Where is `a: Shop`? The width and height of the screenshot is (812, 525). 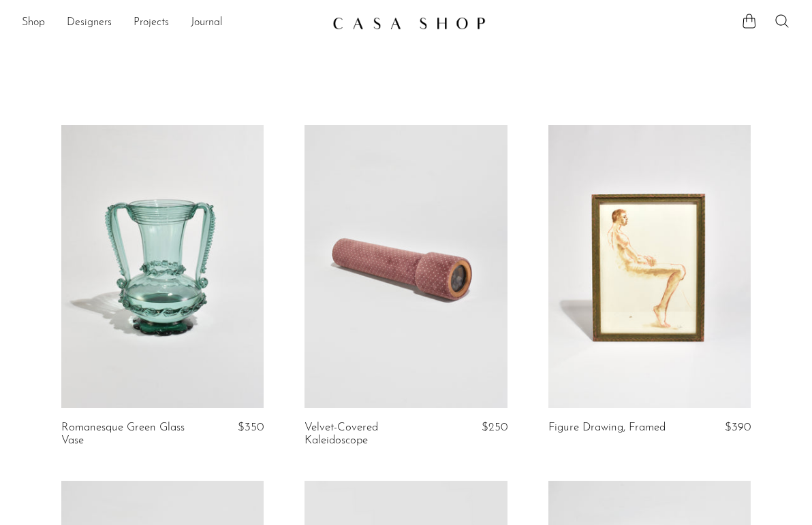
a: Shop is located at coordinates (34, 23).